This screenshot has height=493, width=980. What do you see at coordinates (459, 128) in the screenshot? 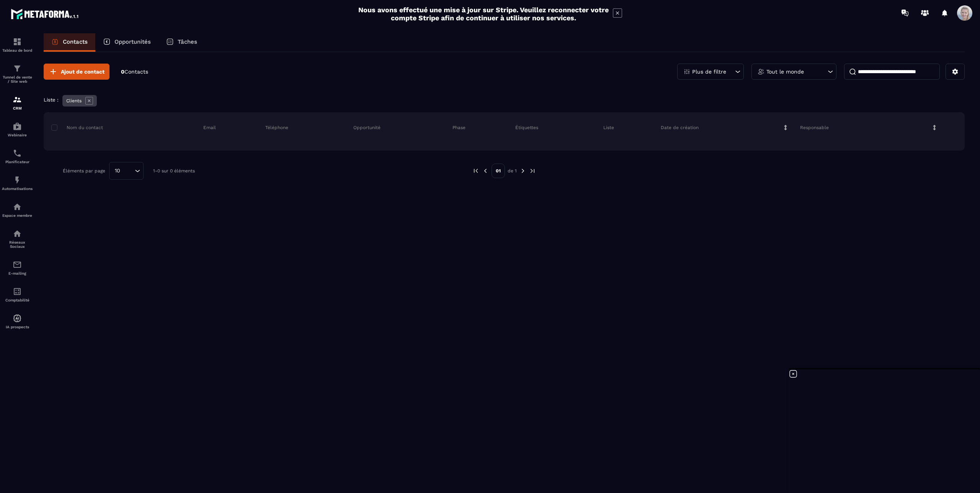
I see `p: Phase` at bounding box center [459, 128].